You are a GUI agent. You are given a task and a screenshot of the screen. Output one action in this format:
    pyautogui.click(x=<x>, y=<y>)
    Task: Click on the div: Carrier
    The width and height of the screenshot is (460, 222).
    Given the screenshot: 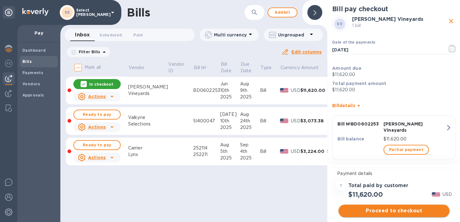 What is the action you would take?
    pyautogui.click(x=148, y=148)
    